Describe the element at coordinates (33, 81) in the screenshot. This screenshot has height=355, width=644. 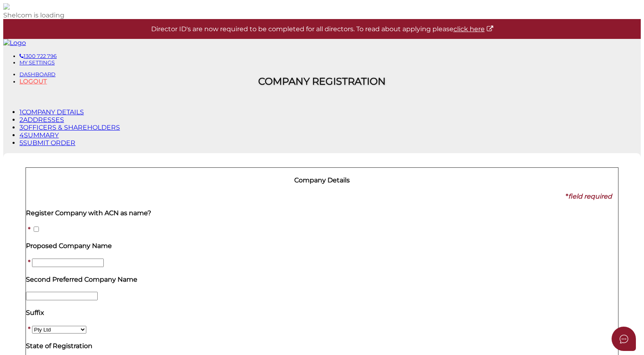
I see `a: LOGOUT` at that location.